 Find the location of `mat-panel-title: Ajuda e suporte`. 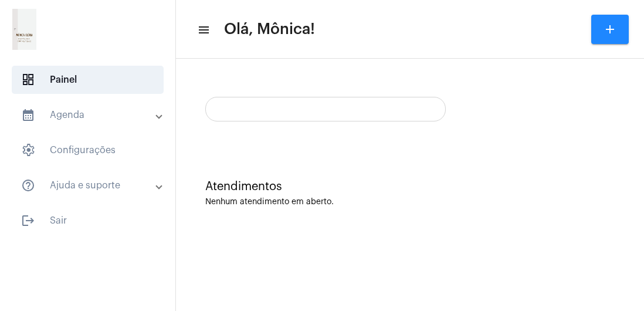

mat-panel-title: Ajuda e suporte is located at coordinates (89, 186).